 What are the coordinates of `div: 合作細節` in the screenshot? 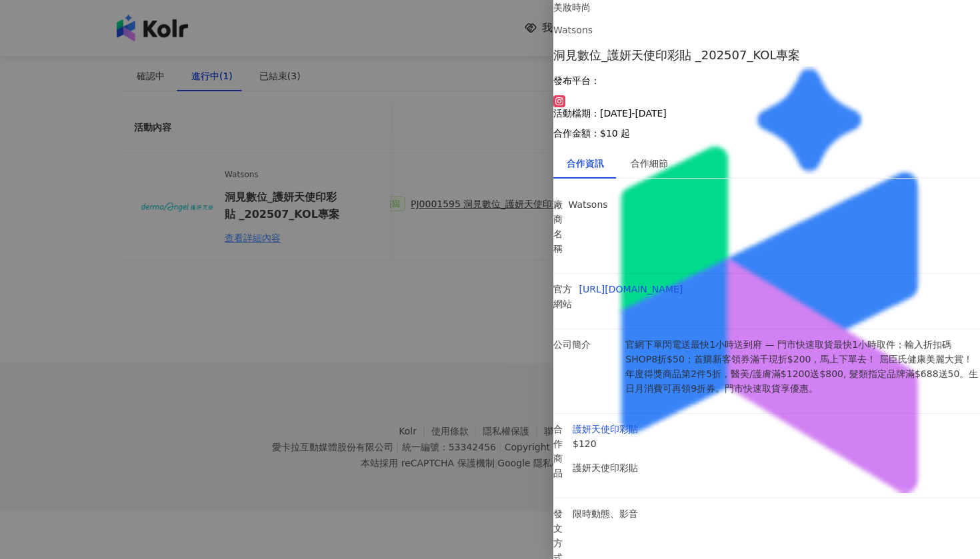 It's located at (649, 163).